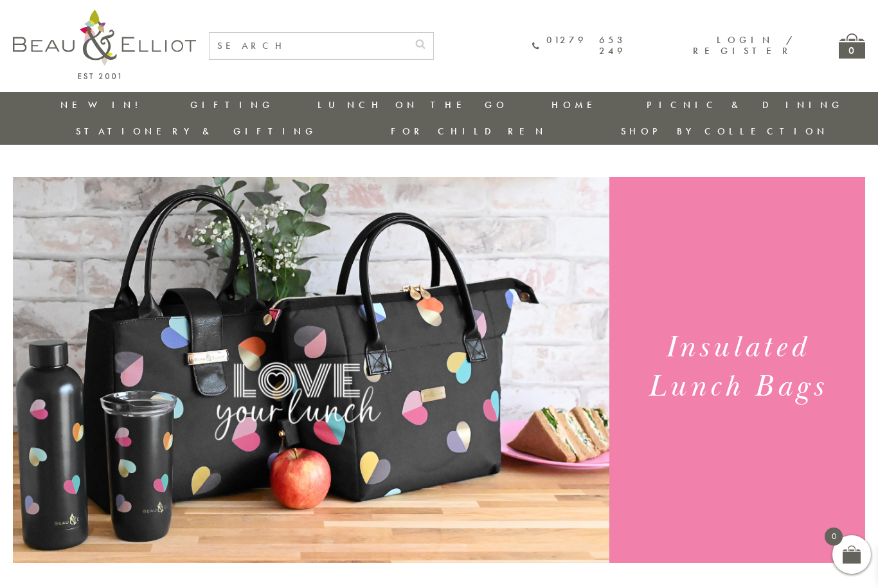  Describe the element at coordinates (104, 45) in the screenshot. I see `img: logo` at that location.